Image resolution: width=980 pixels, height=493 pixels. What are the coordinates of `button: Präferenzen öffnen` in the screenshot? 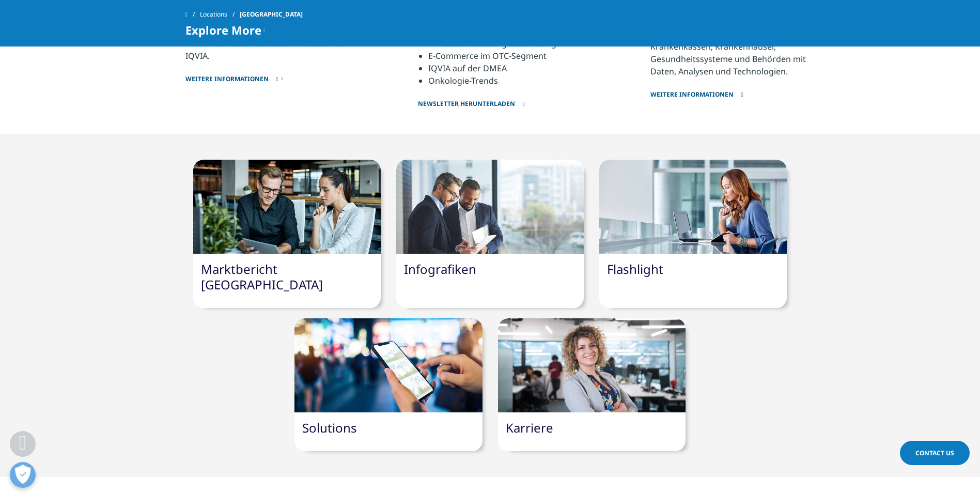 It's located at (23, 475).